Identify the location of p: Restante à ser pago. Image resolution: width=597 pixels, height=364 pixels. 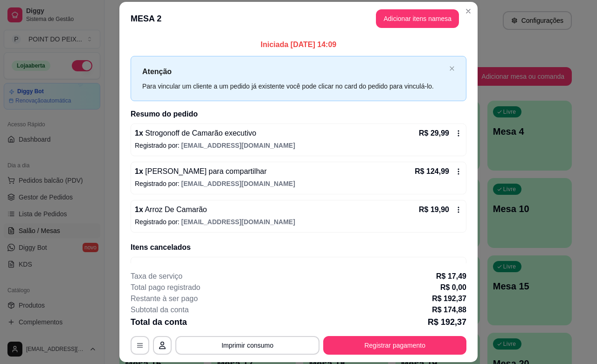
(164, 298).